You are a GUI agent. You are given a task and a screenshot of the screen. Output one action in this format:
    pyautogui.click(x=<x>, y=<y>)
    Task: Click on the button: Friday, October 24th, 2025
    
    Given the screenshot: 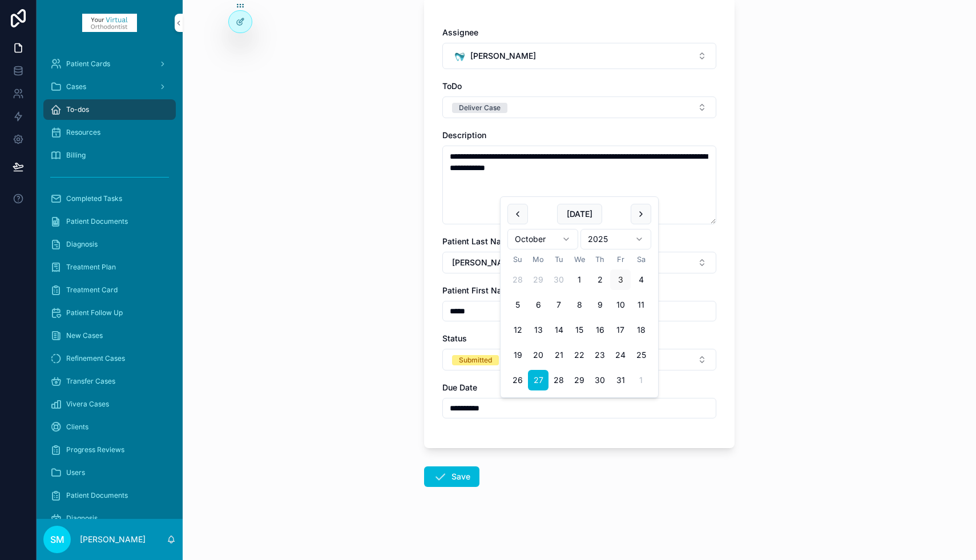 What is the action you would take?
    pyautogui.click(x=621, y=355)
    